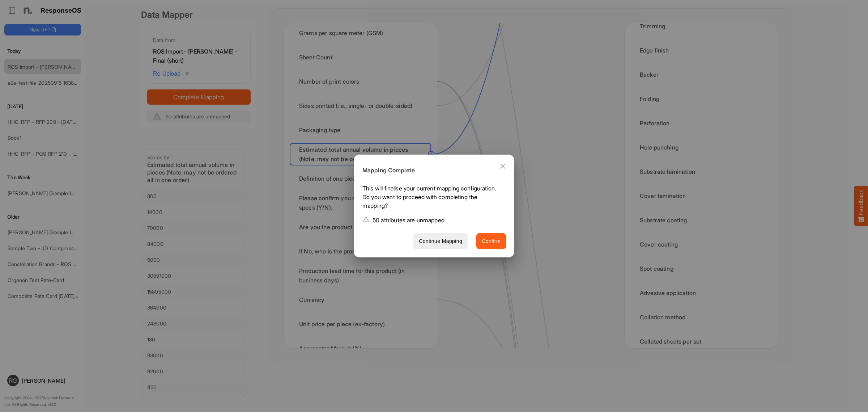 The image size is (868, 412). Describe the element at coordinates (441, 241) in the screenshot. I see `button: Continue Mapping` at that location.